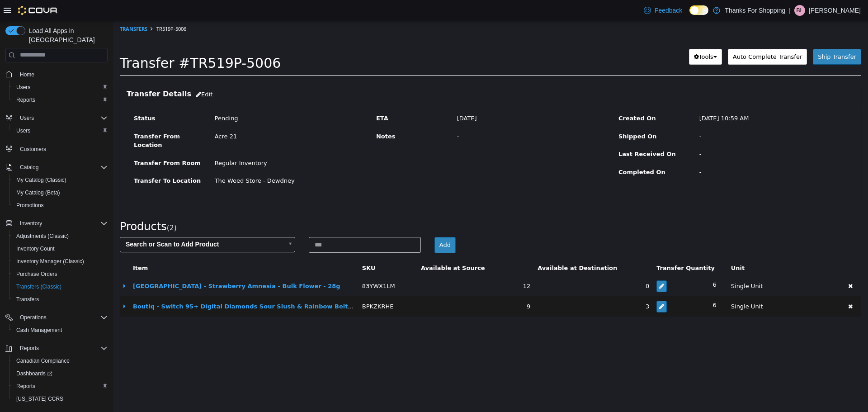 This screenshot has width=868, height=412. Describe the element at coordinates (62, 167) in the screenshot. I see `span: Catalog` at that location.